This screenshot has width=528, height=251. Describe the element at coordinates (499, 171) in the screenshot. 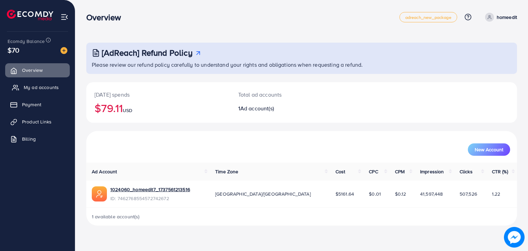

I see `span: CTR (%)` at that location.